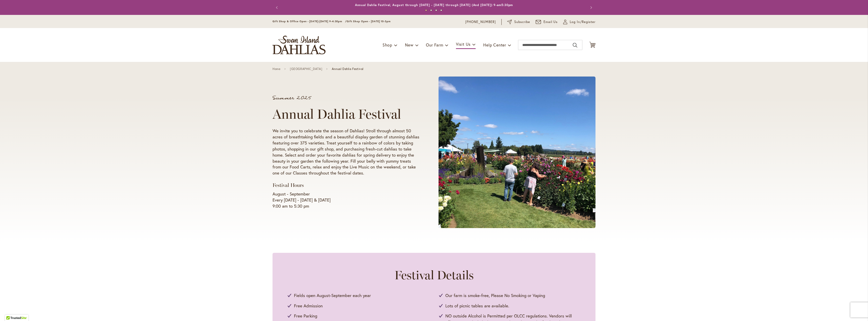  Describe the element at coordinates (346, 98) in the screenshot. I see `p: Summer 2025` at that location.